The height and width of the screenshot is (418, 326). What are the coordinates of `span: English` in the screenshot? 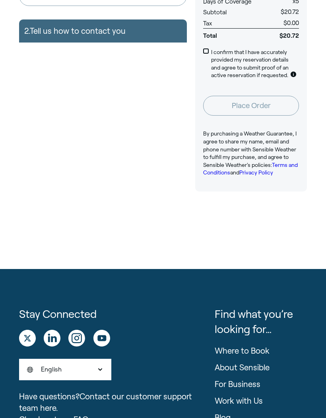 It's located at (44, 370).